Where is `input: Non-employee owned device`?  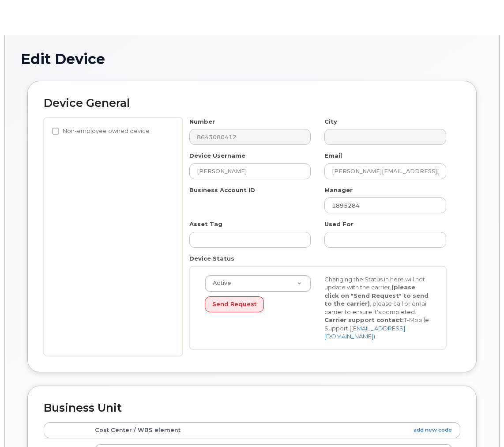
input: Non-employee owned device is located at coordinates (56, 131).